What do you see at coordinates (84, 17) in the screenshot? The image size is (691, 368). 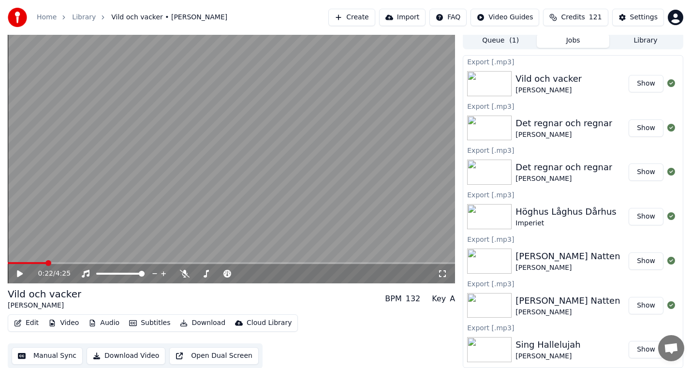 I see `a: Library` at bounding box center [84, 17].